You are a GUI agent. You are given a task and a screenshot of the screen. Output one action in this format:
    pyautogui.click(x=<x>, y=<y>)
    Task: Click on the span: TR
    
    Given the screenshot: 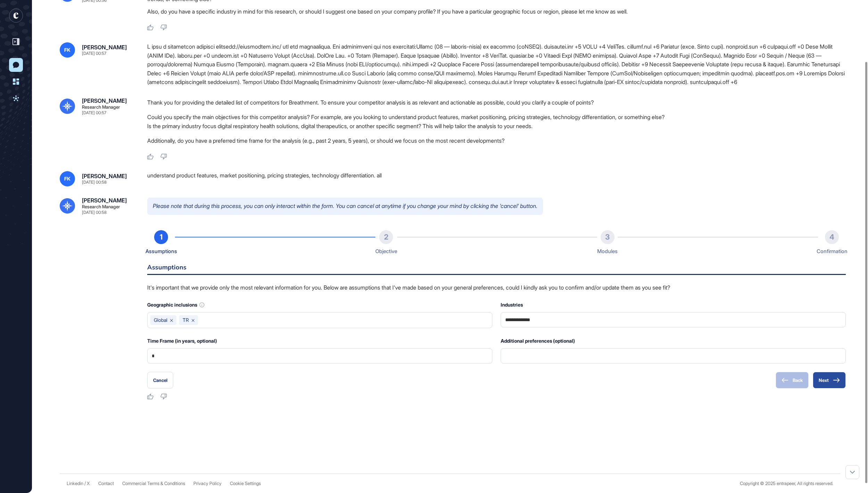 What is the action you would take?
    pyautogui.click(x=186, y=320)
    